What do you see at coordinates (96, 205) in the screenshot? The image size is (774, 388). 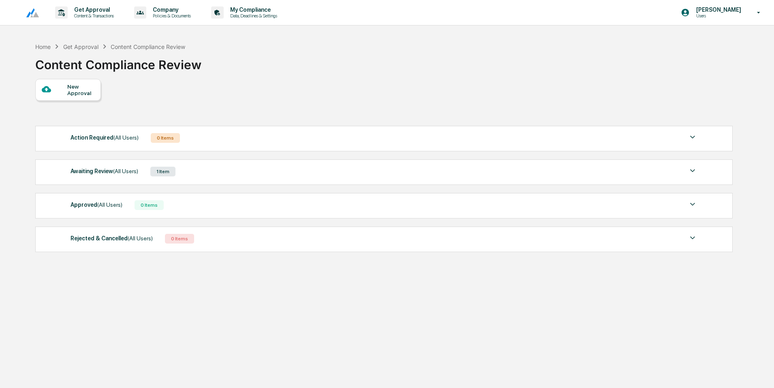 I see `div: Approved` at bounding box center [96, 205].